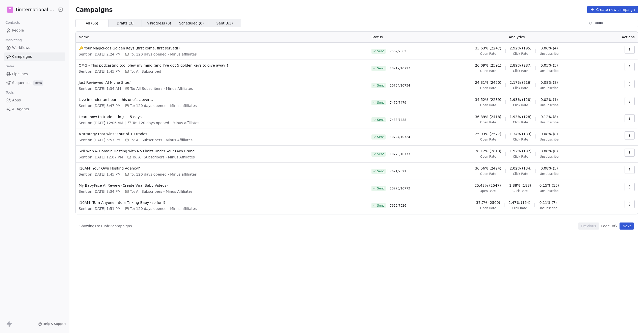  I want to click on span: 26.12% (2613), so click(488, 151).